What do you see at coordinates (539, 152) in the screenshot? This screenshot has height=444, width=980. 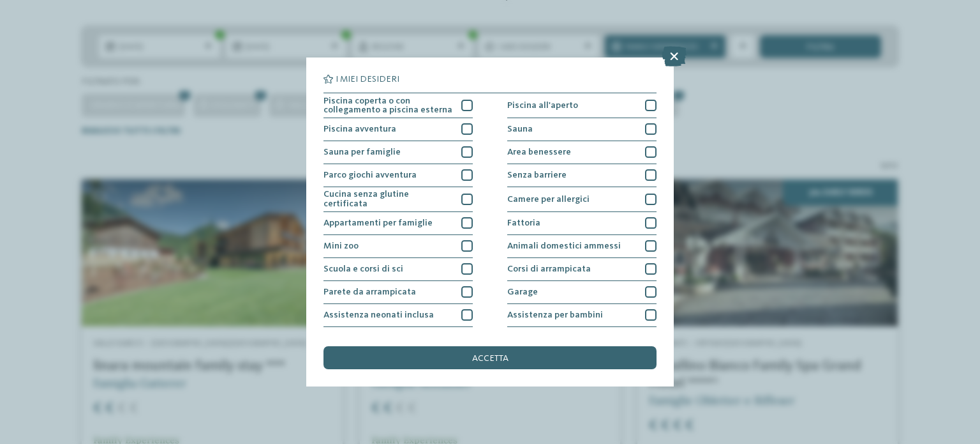 I see `span: Area benessere` at bounding box center [539, 152].